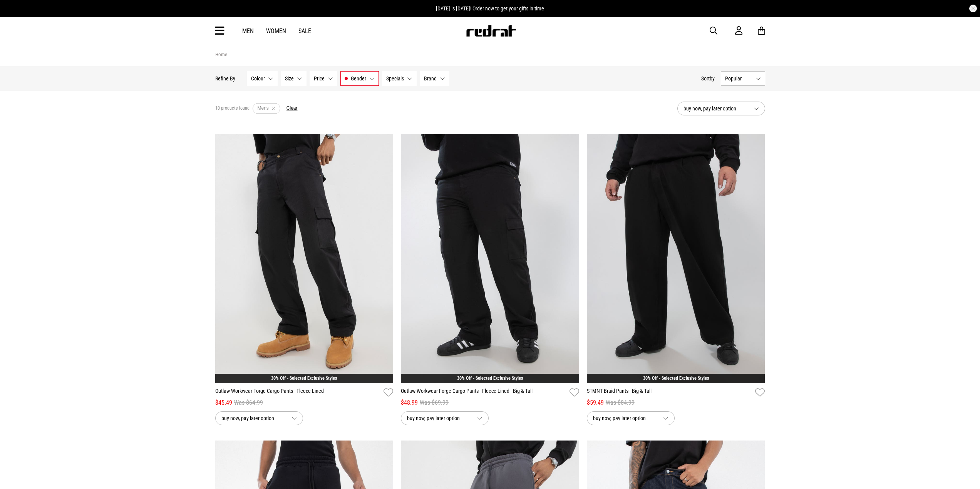  What do you see at coordinates (221, 54) in the screenshot?
I see `a: Home` at bounding box center [221, 54].